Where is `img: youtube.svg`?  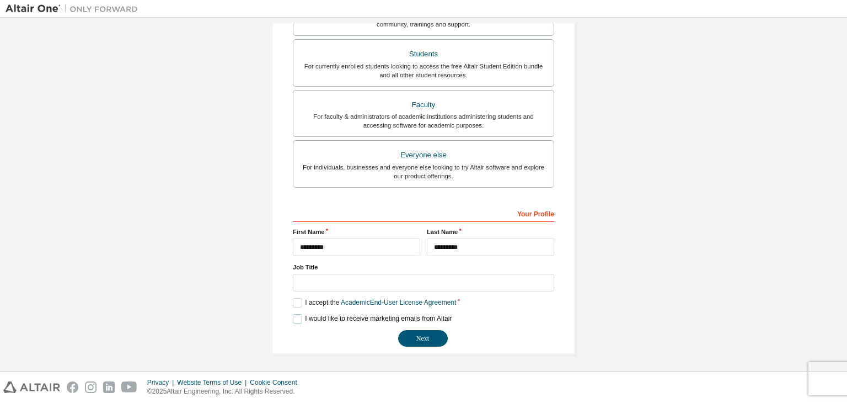
img: youtube.svg is located at coordinates (129, 387).